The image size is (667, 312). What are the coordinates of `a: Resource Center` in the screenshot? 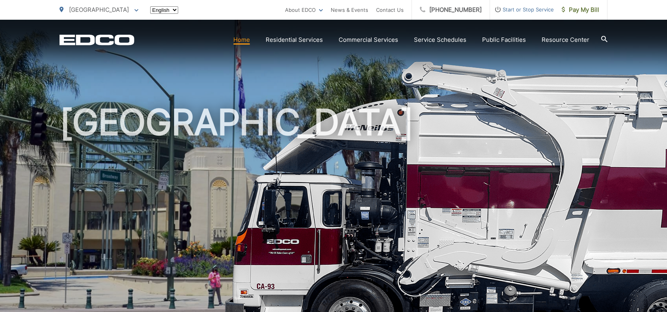 It's located at (565, 40).